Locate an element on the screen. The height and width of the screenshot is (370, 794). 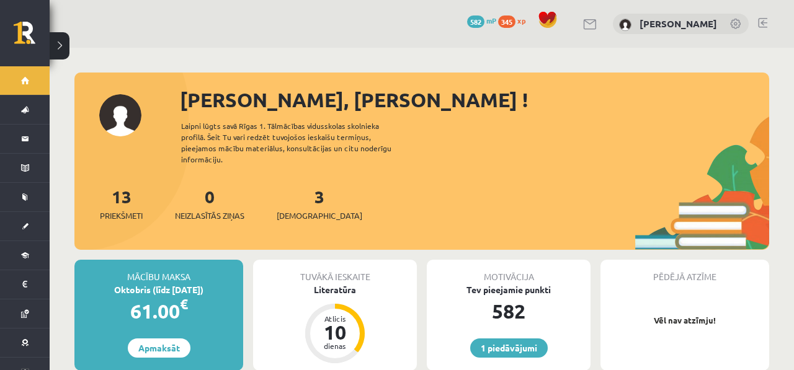
div: dienas is located at coordinates (335, 346).